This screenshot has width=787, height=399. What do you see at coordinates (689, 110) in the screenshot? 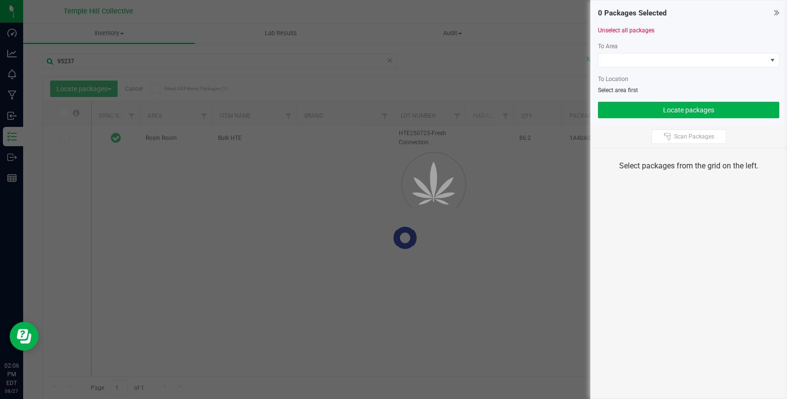
I see `button: Locate packages` at bounding box center [689, 110].